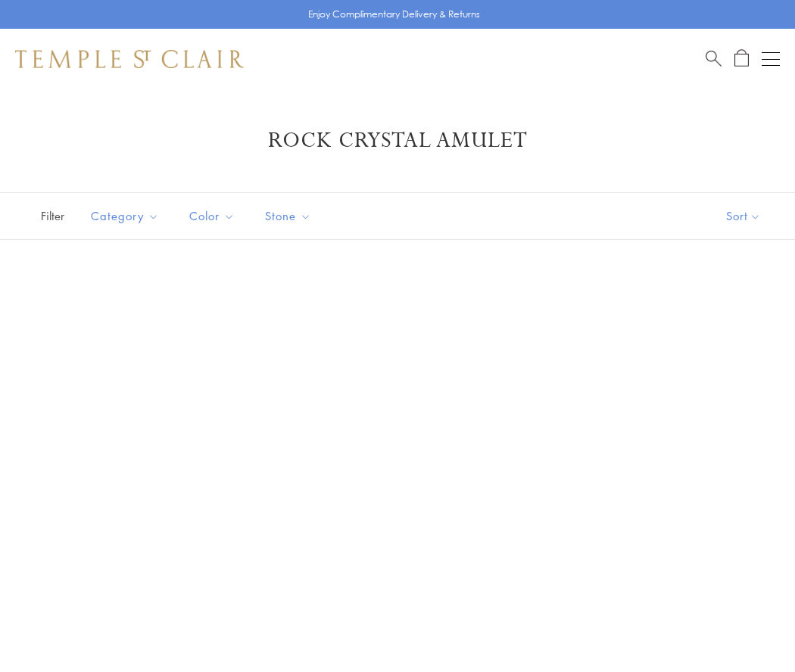  What do you see at coordinates (770, 59) in the screenshot?
I see `button: Open navigation` at bounding box center [770, 59].